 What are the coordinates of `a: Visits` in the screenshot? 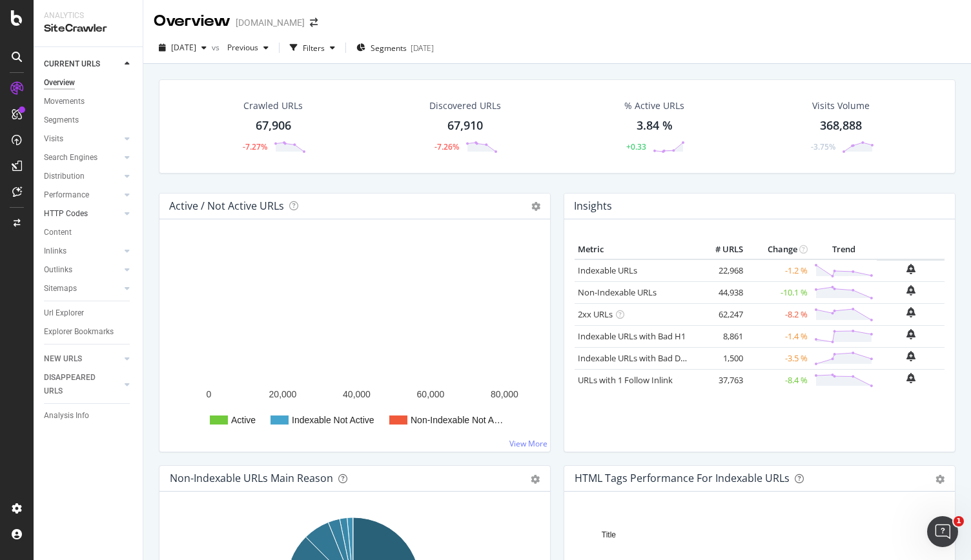 It's located at (82, 138).